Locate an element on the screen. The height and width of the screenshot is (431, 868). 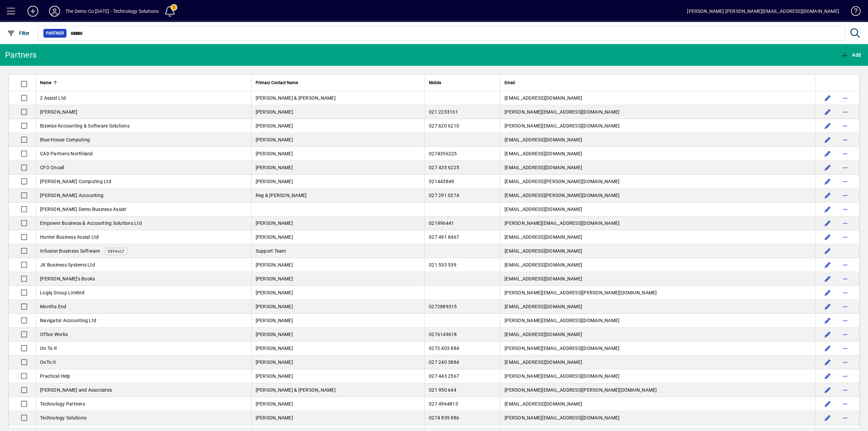
span: Partner is located at coordinates (55, 33).